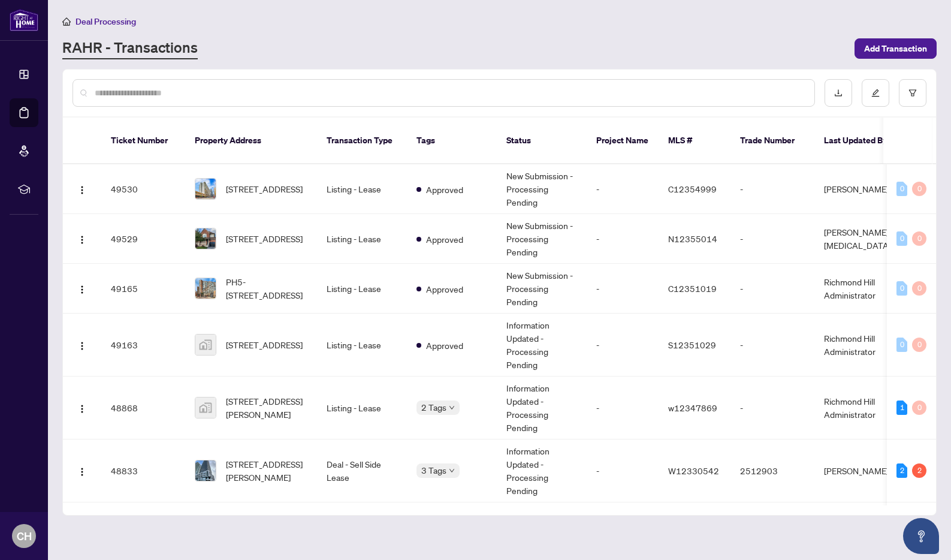  What do you see at coordinates (251, 141) in the screenshot?
I see `th: Property Address` at bounding box center [251, 141].